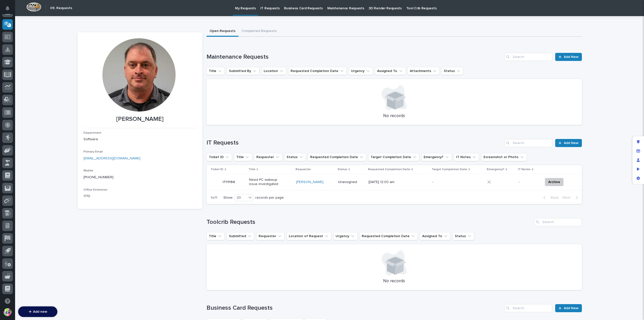 The image size is (644, 320). I want to click on img: Stacker, so click(10, 10).